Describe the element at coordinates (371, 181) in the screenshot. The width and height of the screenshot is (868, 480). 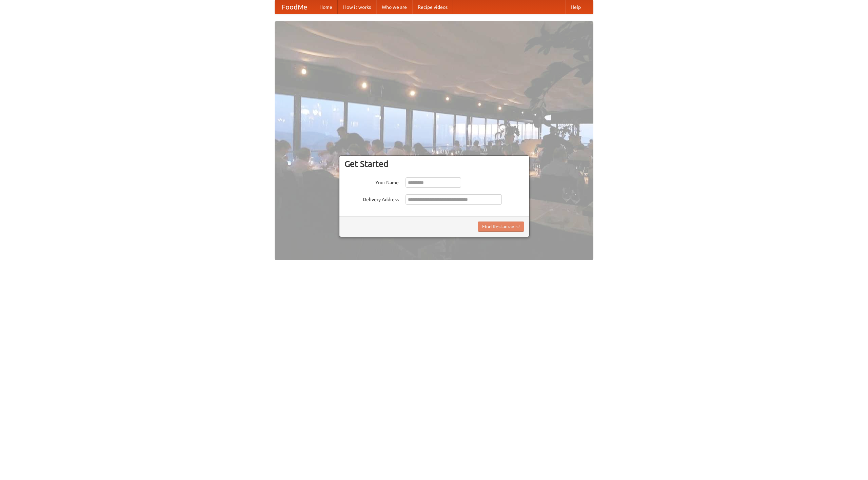
I see `label: Your Name` at that location.